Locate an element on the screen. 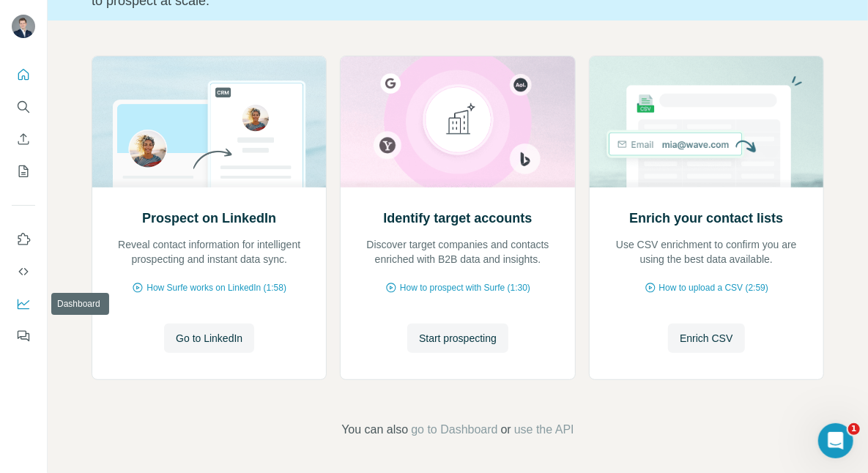 The image size is (868, 473). img: Prospect on LinkedIn is located at coordinates (208, 122).